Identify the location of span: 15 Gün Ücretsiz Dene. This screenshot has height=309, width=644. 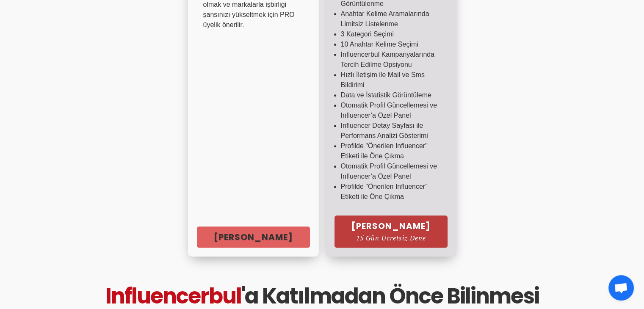
(391, 238).